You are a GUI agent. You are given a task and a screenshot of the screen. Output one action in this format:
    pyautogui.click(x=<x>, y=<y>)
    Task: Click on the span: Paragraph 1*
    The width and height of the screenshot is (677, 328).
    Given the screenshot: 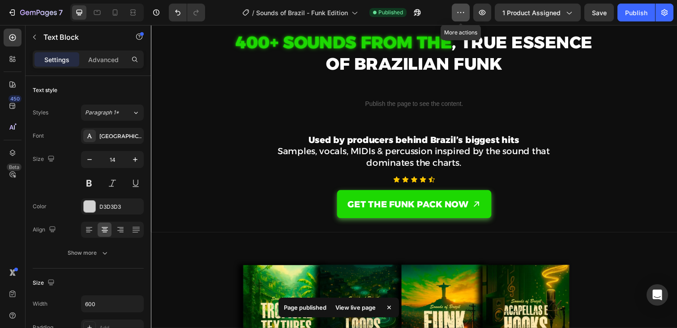 What is the action you would take?
    pyautogui.click(x=102, y=113)
    